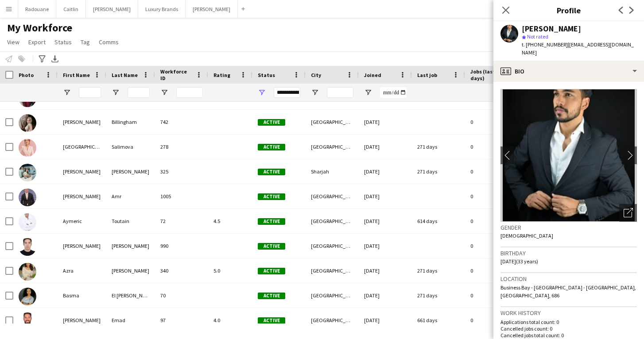 The height and width of the screenshot is (339, 644). What do you see at coordinates (332, 171) in the screenshot?
I see `div: Sharjah` at bounding box center [332, 171].